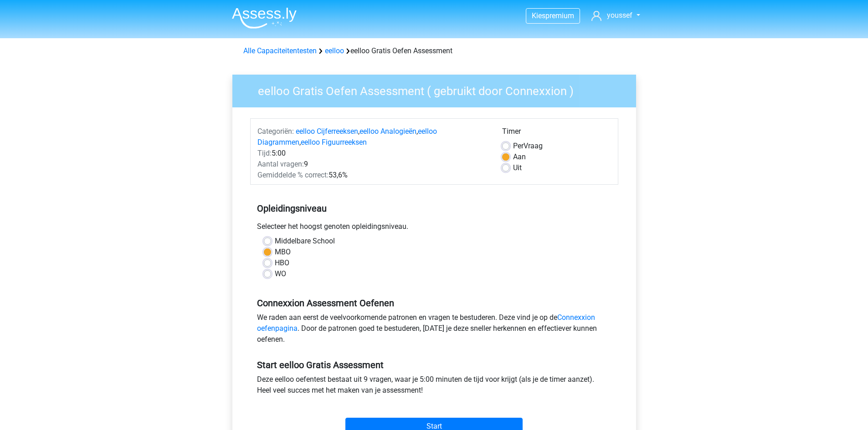 The height and width of the screenshot is (430, 868). I want to click on span: Kies, so click(538, 16).